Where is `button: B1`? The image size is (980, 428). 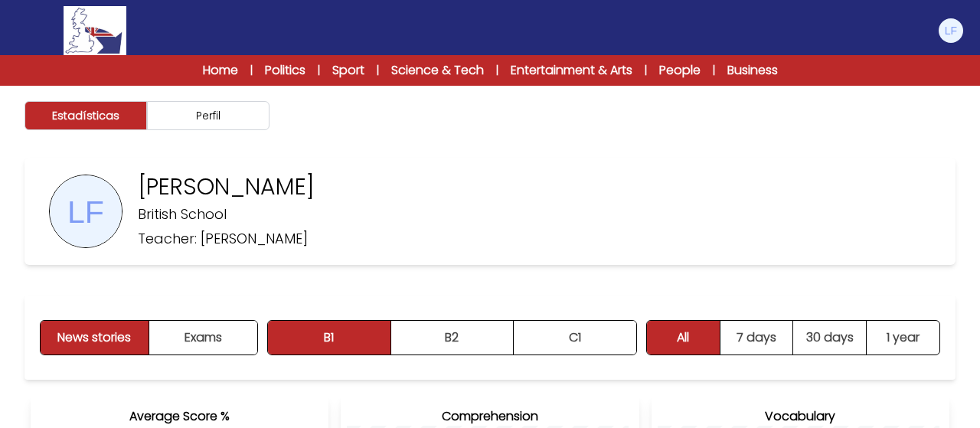
button: B1 is located at coordinates (330, 337).